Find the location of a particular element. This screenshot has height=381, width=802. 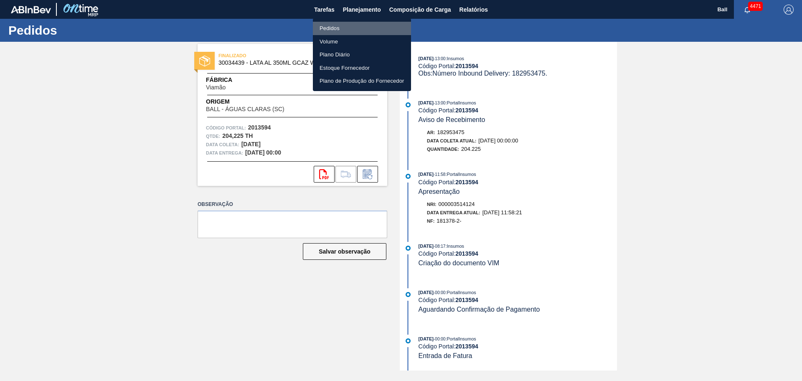

a: Pedidos is located at coordinates (362, 28).